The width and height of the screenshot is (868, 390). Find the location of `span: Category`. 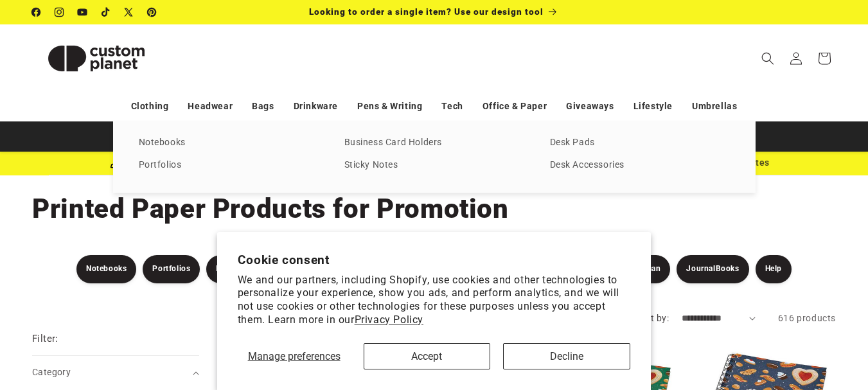

span: Category is located at coordinates (51, 372).